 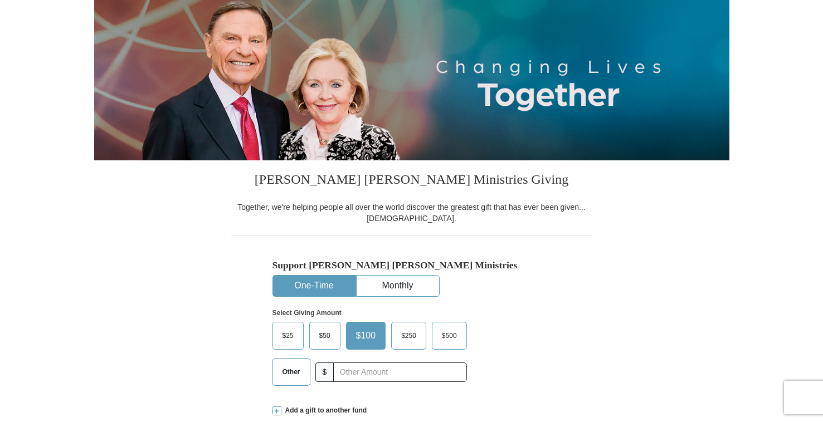 What do you see at coordinates (307, 313) in the screenshot?
I see `strong: Select Giving Amount` at bounding box center [307, 313].